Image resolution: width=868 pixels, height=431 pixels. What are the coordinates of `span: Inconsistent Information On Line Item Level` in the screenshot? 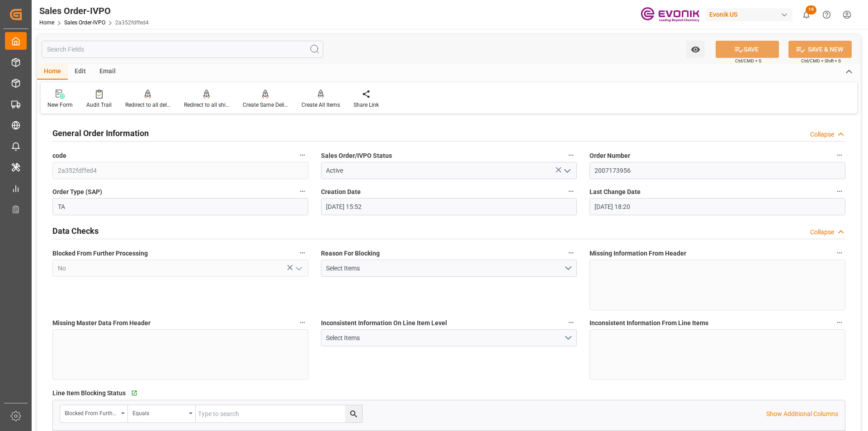 It's located at (384, 323).